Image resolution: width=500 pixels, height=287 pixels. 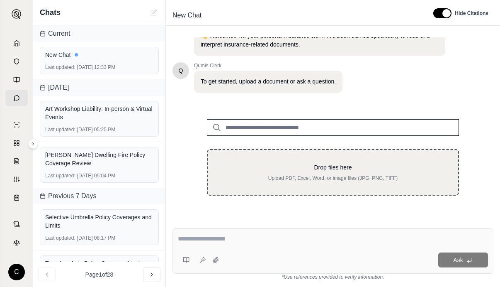 What do you see at coordinates (100, 274) in the screenshot?
I see `span: Page 1 of 28` at bounding box center [100, 274].